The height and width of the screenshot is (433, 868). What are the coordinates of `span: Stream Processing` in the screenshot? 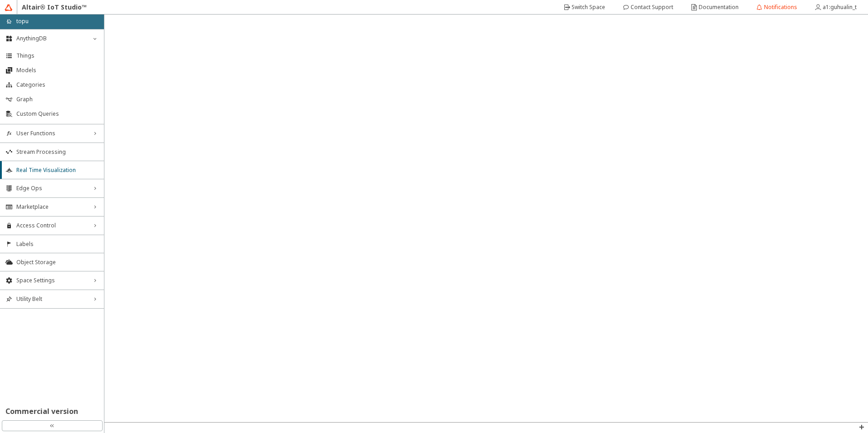 It's located at (57, 152).